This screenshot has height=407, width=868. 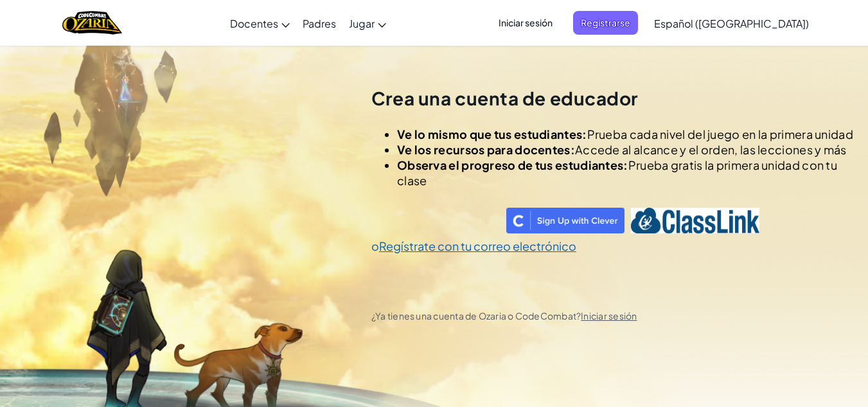 What do you see at coordinates (605, 23) in the screenshot?
I see `button: Registrarse` at bounding box center [605, 23].